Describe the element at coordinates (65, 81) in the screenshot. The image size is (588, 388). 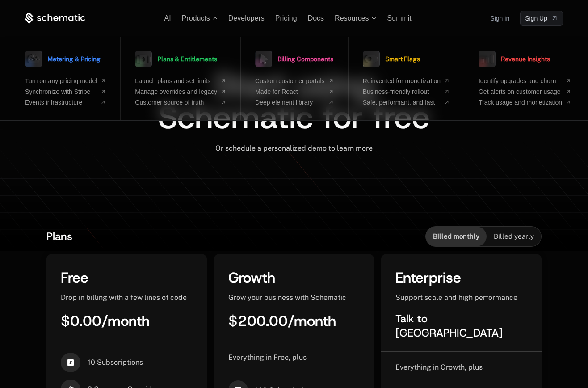
I see `a: Turn on any pricing model` at that location.